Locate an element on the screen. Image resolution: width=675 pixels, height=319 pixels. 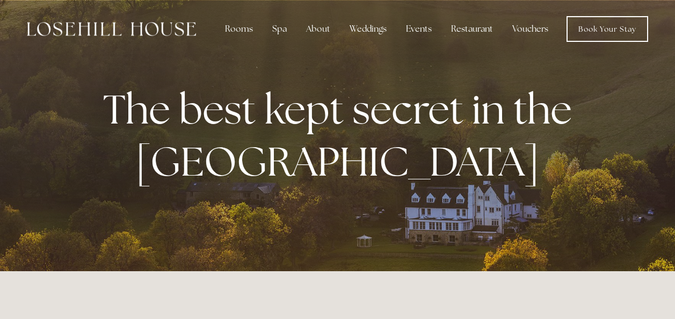
div: About is located at coordinates (318, 29).